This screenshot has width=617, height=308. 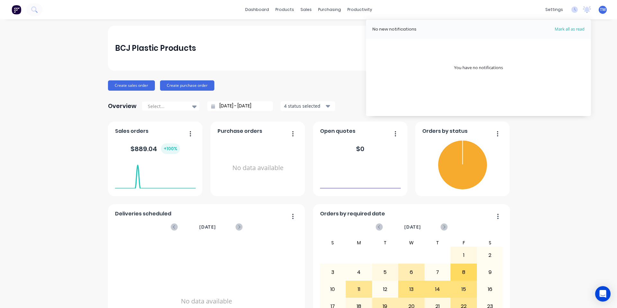 I want to click on div: You have no notifications, so click(x=478, y=68).